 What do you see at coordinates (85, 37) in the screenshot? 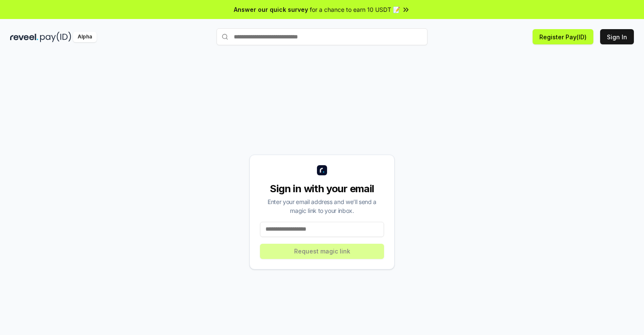
I see `div: Alpha` at bounding box center [85, 37].